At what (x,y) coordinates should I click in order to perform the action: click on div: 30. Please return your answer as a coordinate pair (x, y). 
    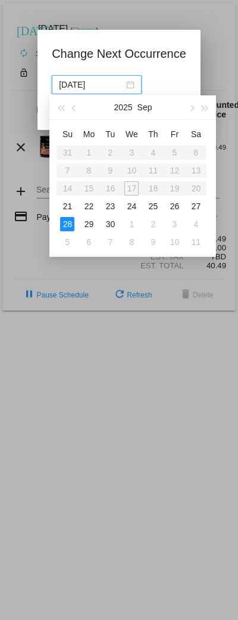
    Looking at the image, I should click on (110, 224).